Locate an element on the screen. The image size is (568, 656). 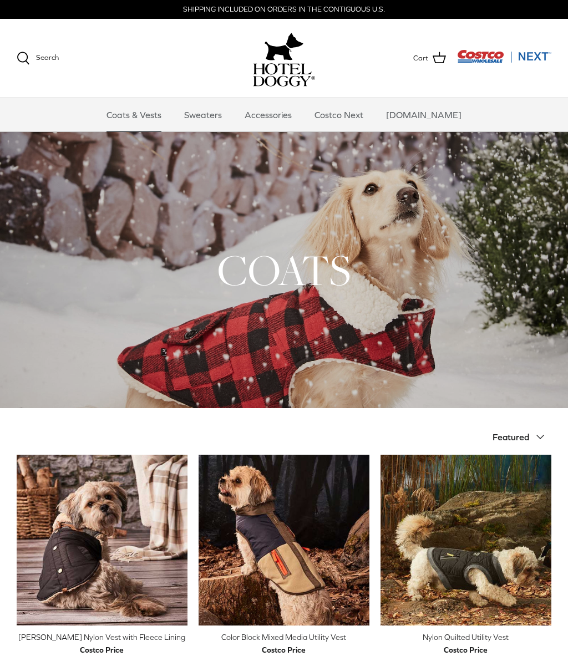
img: Costco Next is located at coordinates (504, 56).